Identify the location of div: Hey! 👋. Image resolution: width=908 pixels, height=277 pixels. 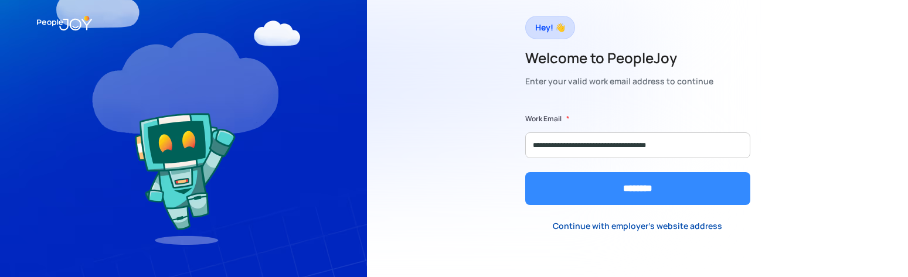
(550, 28).